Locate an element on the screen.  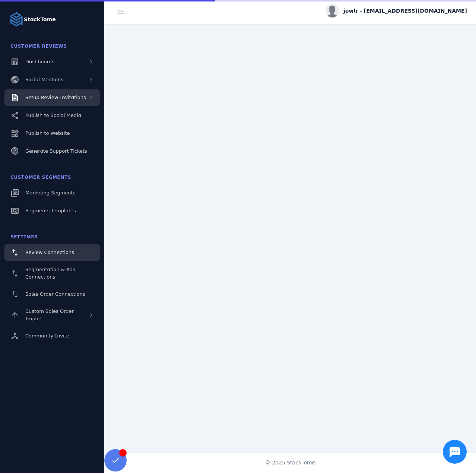
span: Generate Support Tickets is located at coordinates (56, 151).